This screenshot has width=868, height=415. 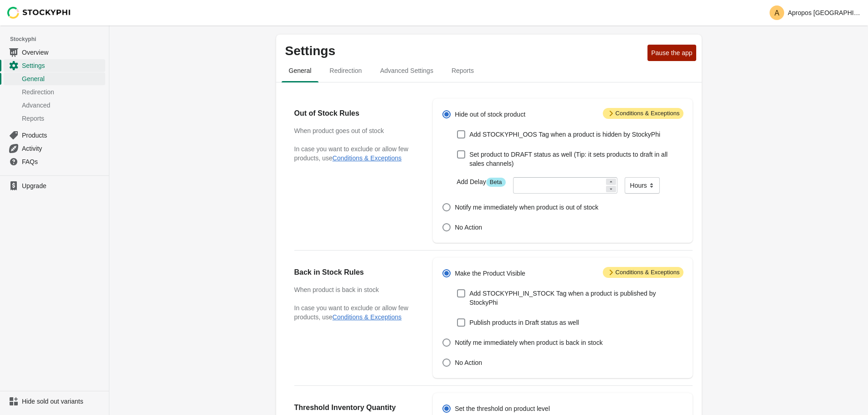 What do you see at coordinates (462, 71) in the screenshot?
I see `button: reports` at bounding box center [462, 71].